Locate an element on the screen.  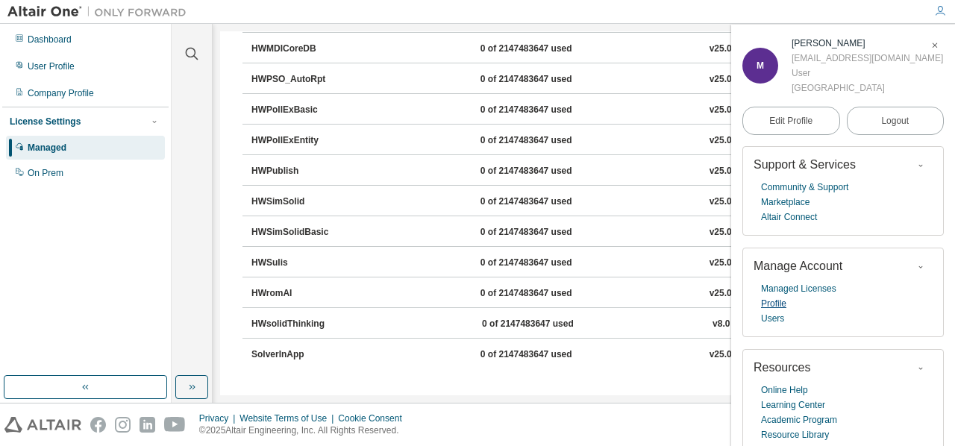
div: HWSimSolid is located at coordinates (319, 202).